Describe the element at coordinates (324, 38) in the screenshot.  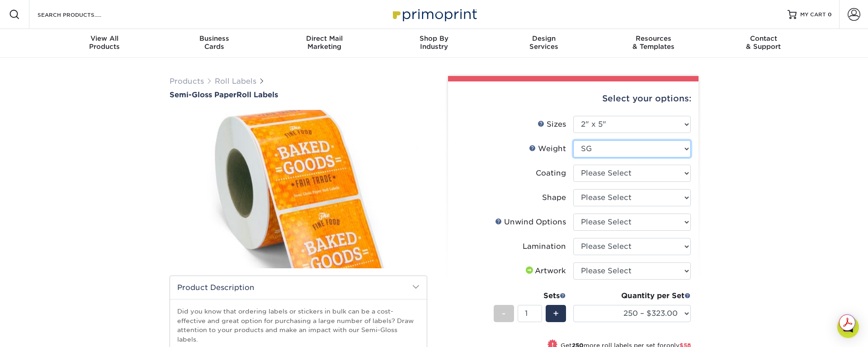
I see `span: Direct Mail` at that location.